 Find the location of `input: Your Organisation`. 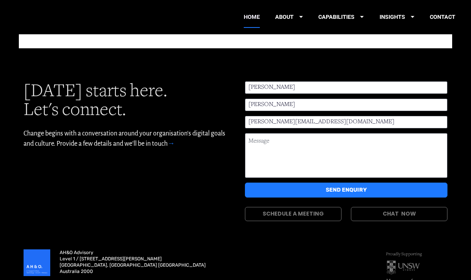

input: Your Organisation is located at coordinates (346, 105).